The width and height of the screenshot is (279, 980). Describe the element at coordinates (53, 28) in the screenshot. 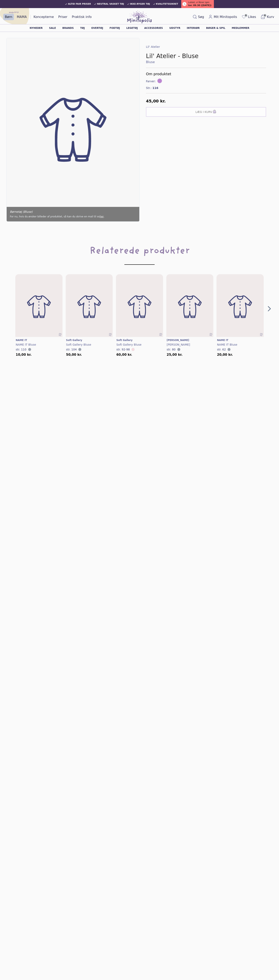

I see `a: Sale` at that location.